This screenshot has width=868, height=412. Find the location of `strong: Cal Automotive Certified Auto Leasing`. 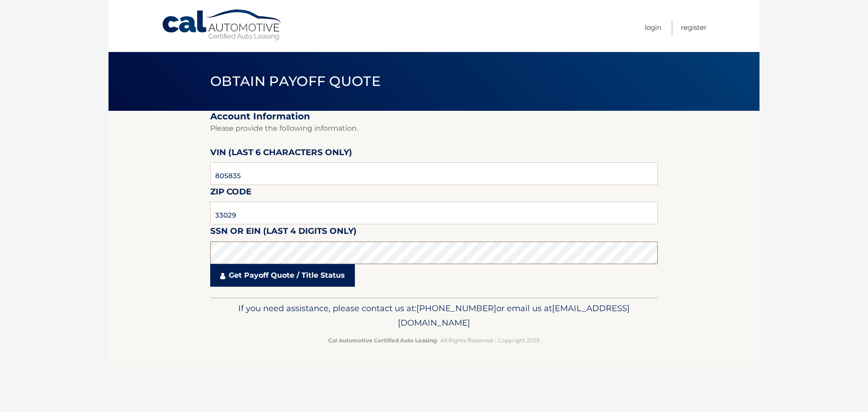

strong: Cal Automotive Certified Auto Leasing is located at coordinates (383, 340).